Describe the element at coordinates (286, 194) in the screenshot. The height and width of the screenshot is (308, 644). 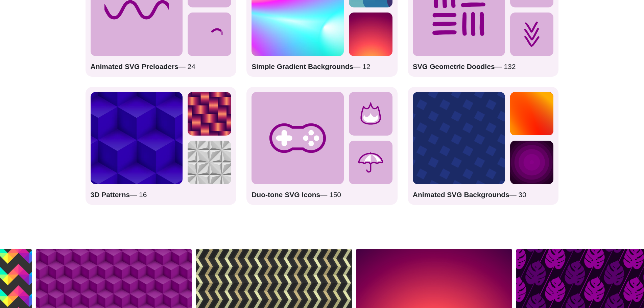
I see `strong: Duo-tone SVG Icons` at that location.